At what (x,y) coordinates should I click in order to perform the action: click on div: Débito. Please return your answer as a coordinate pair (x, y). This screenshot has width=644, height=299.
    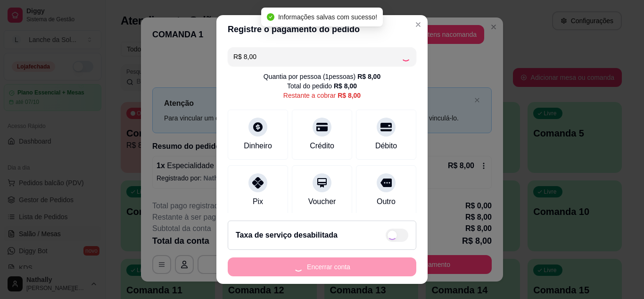
    Looking at the image, I should click on (386, 146).